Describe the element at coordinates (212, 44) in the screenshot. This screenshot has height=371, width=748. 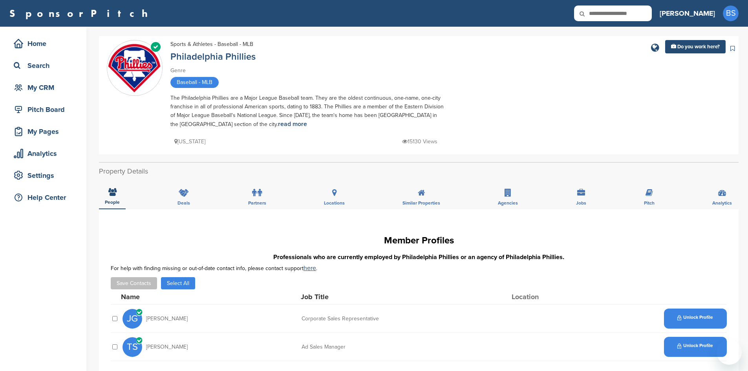
I see `div: Sports & Athletes - Baseball - MLB` at that location.